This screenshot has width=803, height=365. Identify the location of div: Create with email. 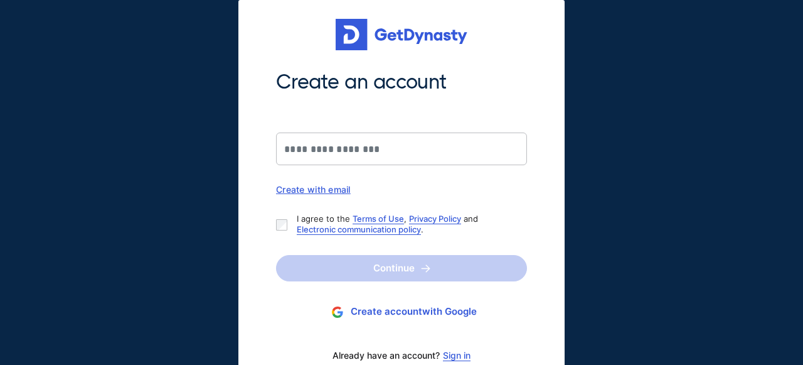
(402, 189).